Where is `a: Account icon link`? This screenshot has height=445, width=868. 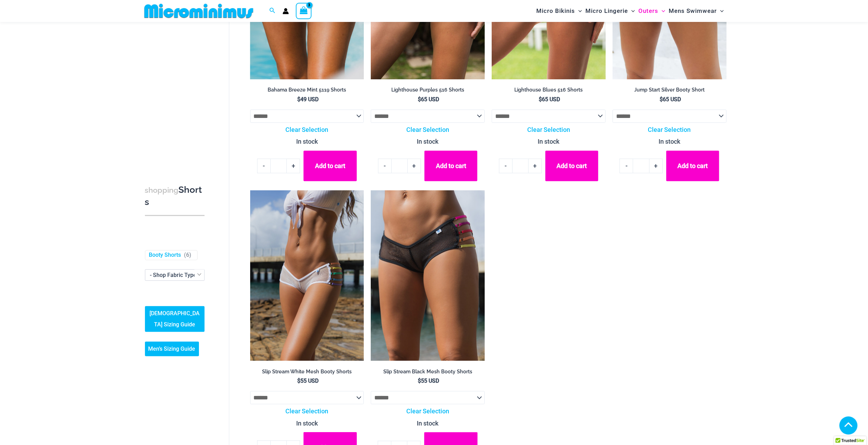
a: Account icon link is located at coordinates (286, 11).